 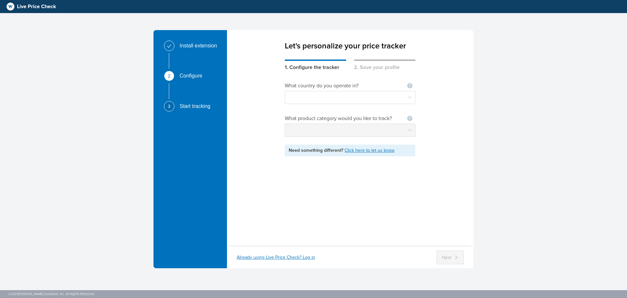 What do you see at coordinates (317, 150) in the screenshot?
I see `span: Need something different?` at bounding box center [317, 150].